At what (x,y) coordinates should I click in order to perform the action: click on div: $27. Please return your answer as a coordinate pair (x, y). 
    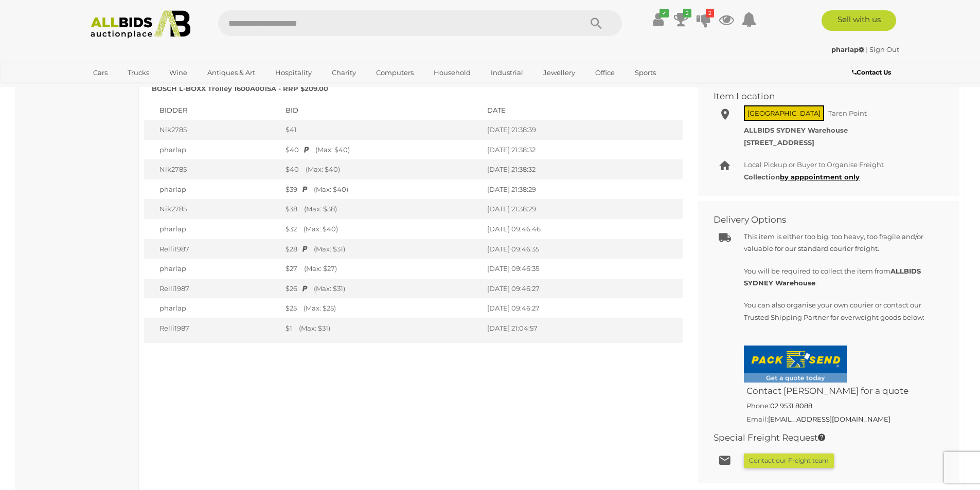
    Looking at the image, I should click on (382, 269).